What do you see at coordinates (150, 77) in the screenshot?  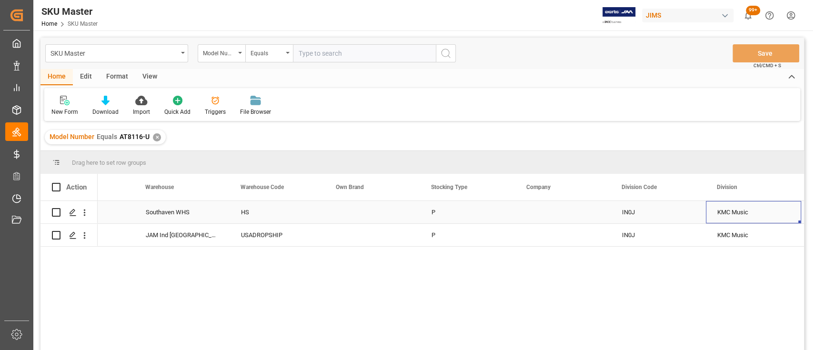 I see `div: View` at bounding box center [150, 77].